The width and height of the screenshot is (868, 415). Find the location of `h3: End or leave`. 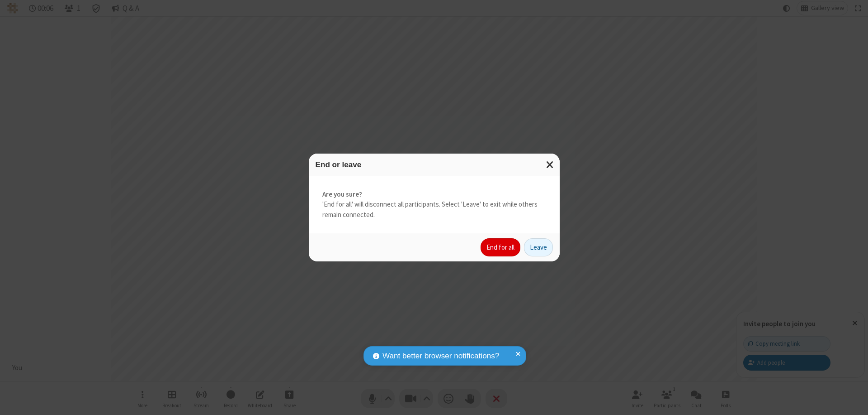

h3: End or leave is located at coordinates (434, 164).